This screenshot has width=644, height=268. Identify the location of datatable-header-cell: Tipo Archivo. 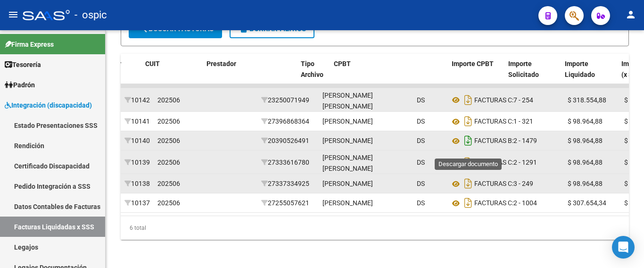
(313, 75).